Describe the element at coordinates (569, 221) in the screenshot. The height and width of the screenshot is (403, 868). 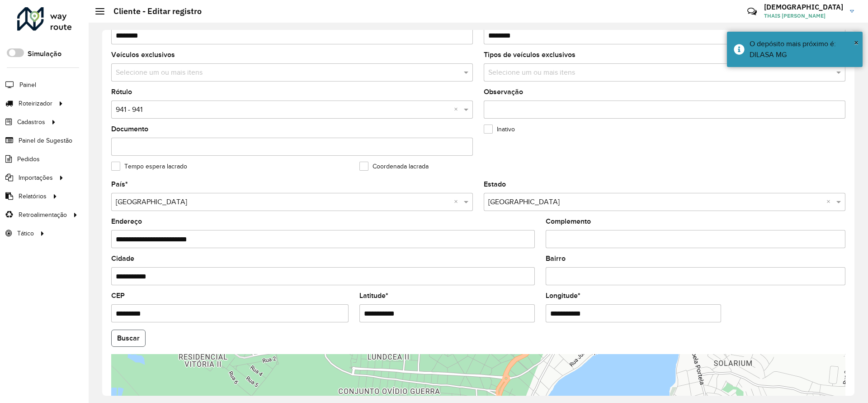
I see `label: Complemento` at that location.